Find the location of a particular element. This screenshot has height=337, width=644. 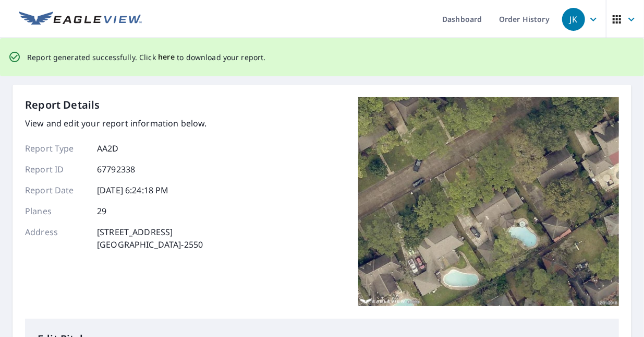

button: here is located at coordinates (166, 57).